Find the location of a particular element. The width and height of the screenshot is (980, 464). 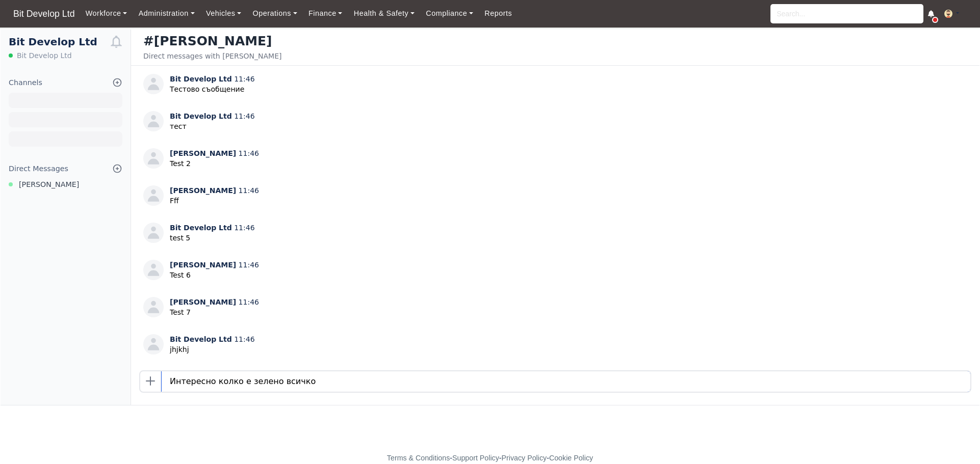

a: Vehicles is located at coordinates (224, 13).